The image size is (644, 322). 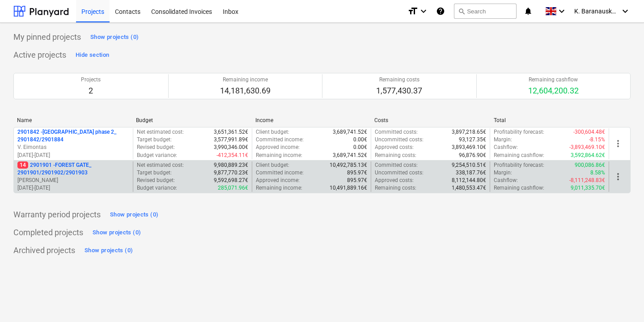 What do you see at coordinates (231, 173) in the screenshot?
I see `p: 9,877,770.23€` at bounding box center [231, 173].